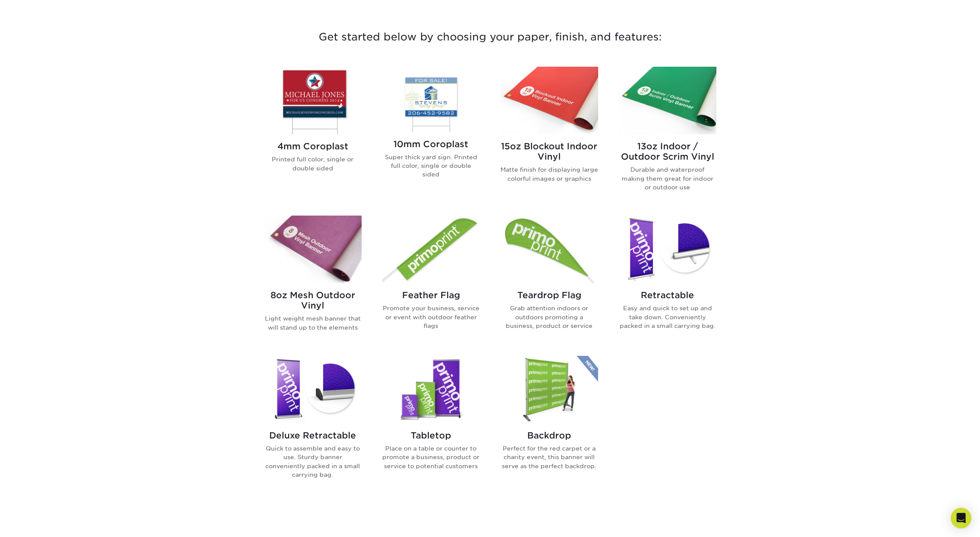 This screenshot has height=537, width=980. Describe the element at coordinates (549, 280) in the screenshot. I see `a: Teardrop Flag Flags Teardrop Flag Grab attention indoors or outdoors promoting a business, produc...` at that location.